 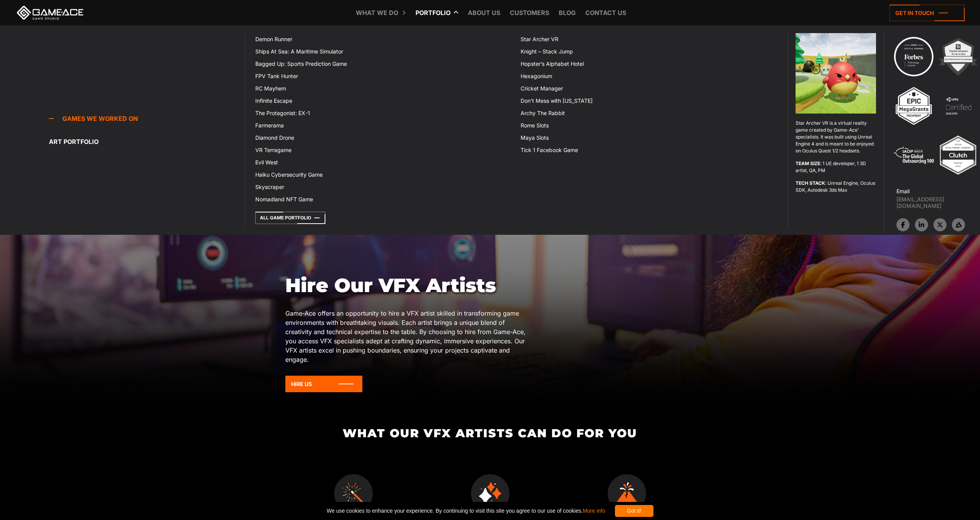 I want to click on a: Infinite Escape, so click(x=383, y=101).